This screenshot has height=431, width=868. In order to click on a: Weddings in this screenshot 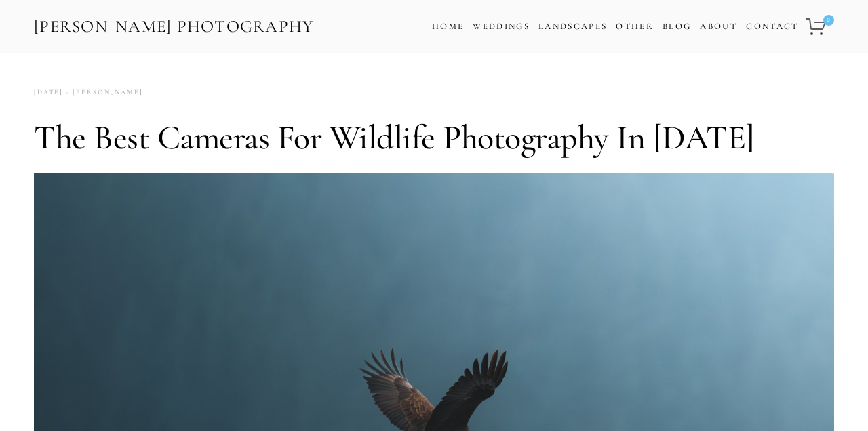, I will do `click(501, 26)`.